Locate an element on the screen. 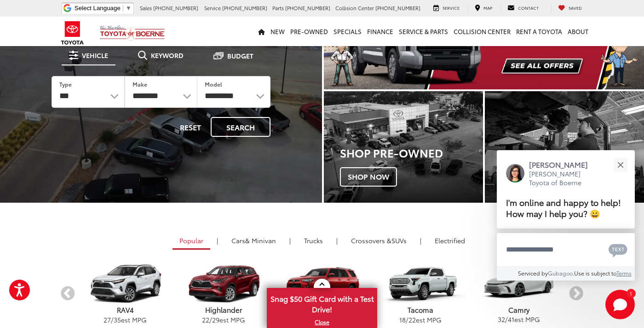 This screenshot has width=644, height=328. a: About is located at coordinates (578, 32).